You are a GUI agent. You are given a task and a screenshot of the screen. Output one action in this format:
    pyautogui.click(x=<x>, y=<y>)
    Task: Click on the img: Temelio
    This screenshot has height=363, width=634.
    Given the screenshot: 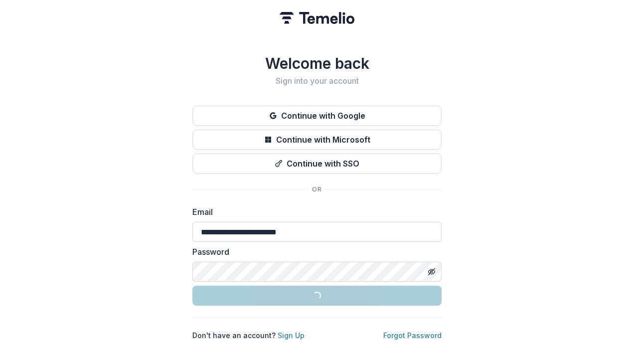 What is the action you would take?
    pyautogui.click(x=317, y=18)
    